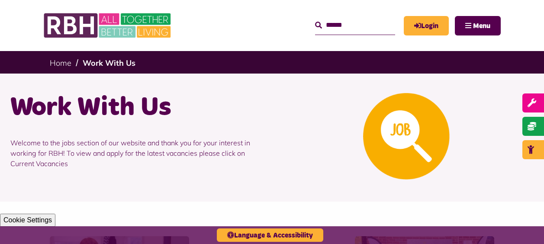 This screenshot has height=244, width=544. Describe the element at coordinates (406, 136) in the screenshot. I see `img: Looking For A Job` at that location.